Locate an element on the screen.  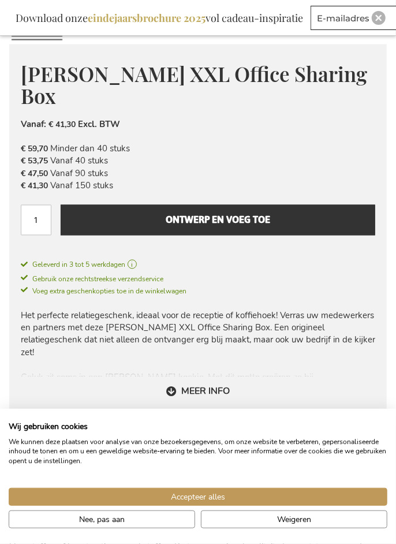
li: Vanaf 150 stuks is located at coordinates (198, 186).